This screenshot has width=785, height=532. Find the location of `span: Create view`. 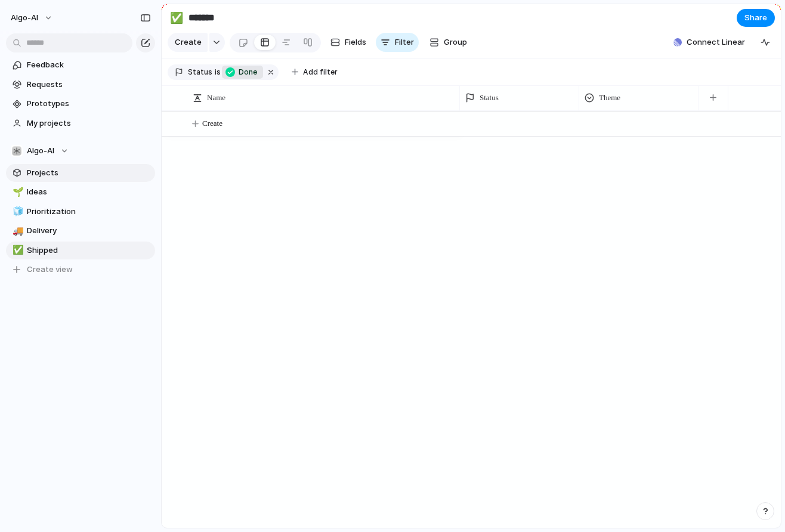

span: Create view is located at coordinates (50, 270).